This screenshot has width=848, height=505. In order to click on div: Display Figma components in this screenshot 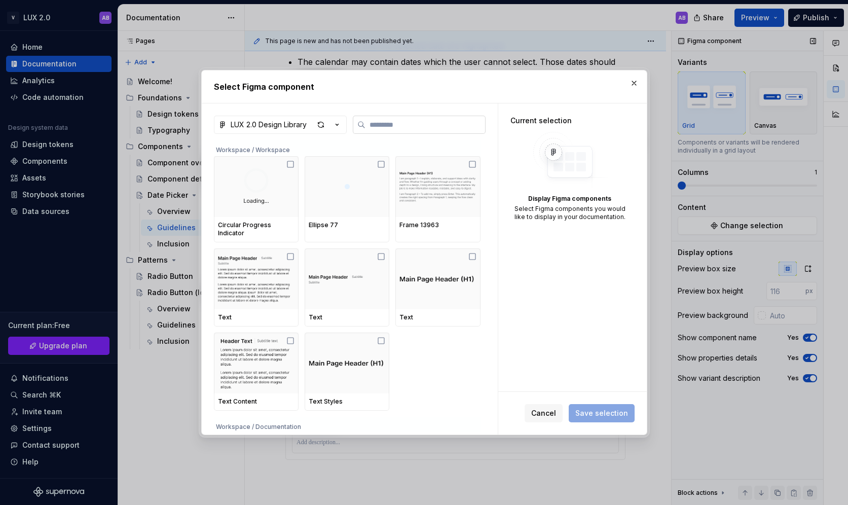, I will do `click(570, 199)`.